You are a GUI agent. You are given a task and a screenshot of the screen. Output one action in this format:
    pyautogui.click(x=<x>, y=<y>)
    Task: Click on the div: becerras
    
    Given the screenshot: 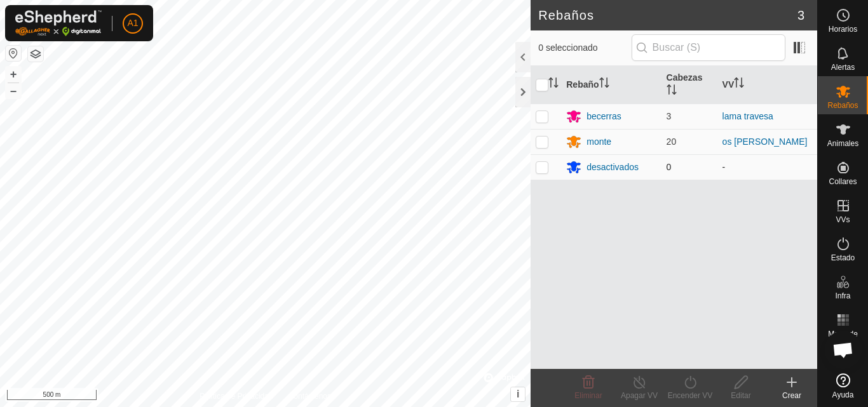 What is the action you would take?
    pyautogui.click(x=604, y=116)
    